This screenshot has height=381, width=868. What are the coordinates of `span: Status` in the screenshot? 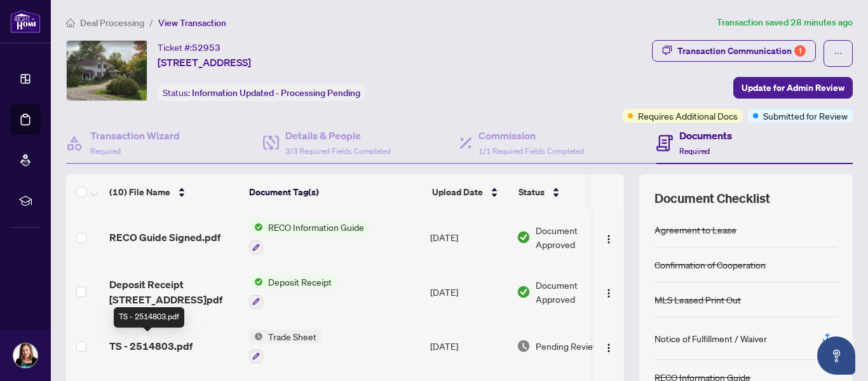 It's located at (531, 192).